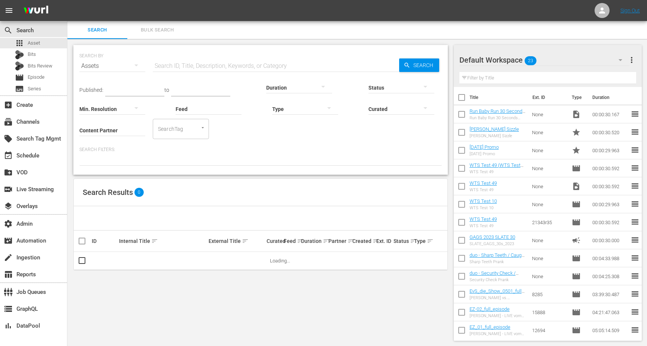 This screenshot has width=647, height=346. What do you see at coordinates (237, 241) in the screenshot?
I see `div: External Title` at bounding box center [237, 241].